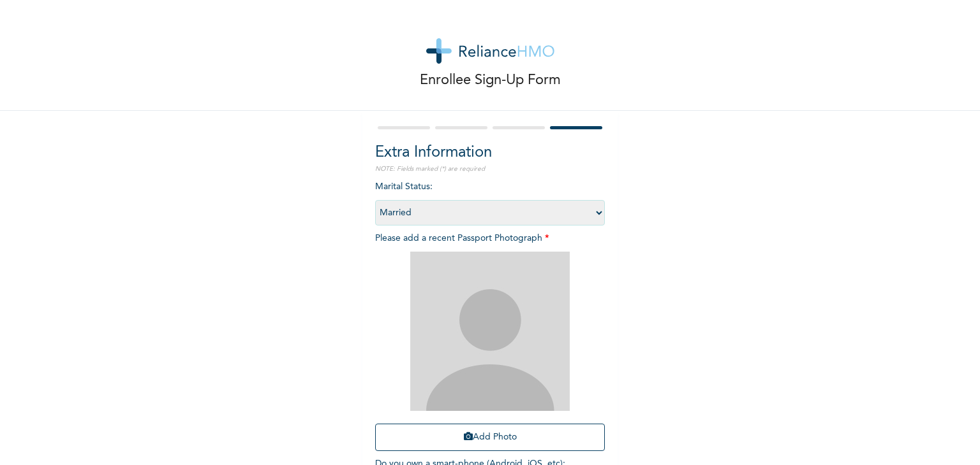  Describe the element at coordinates (490, 153) in the screenshot. I see `h2: Extra Information` at that location.